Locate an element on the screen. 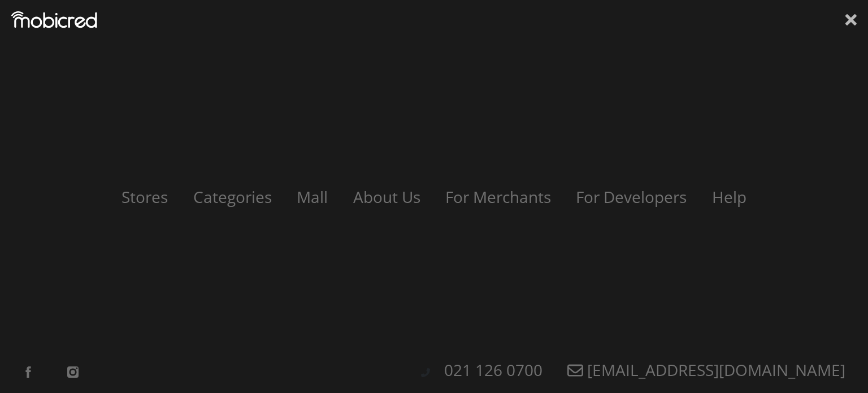 The width and height of the screenshot is (868, 393). a: For Merchants is located at coordinates (498, 197).